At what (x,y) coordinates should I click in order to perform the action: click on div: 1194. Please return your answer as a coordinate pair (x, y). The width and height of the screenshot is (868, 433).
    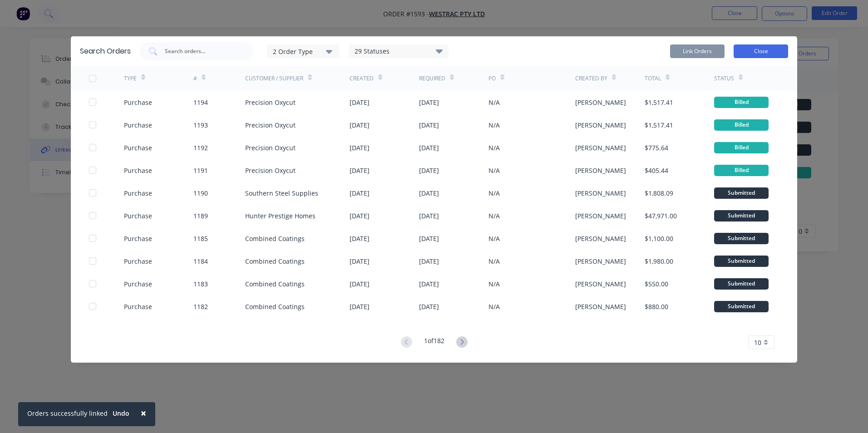
    Looking at the image, I should click on (201, 102).